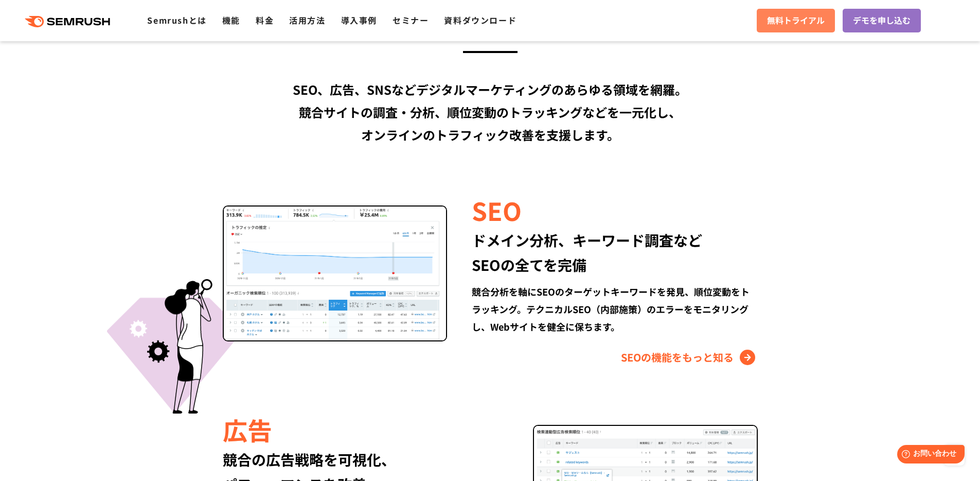 Image resolution: width=980 pixels, height=481 pixels. I want to click on a: デモを申し込む, so click(882, 21).